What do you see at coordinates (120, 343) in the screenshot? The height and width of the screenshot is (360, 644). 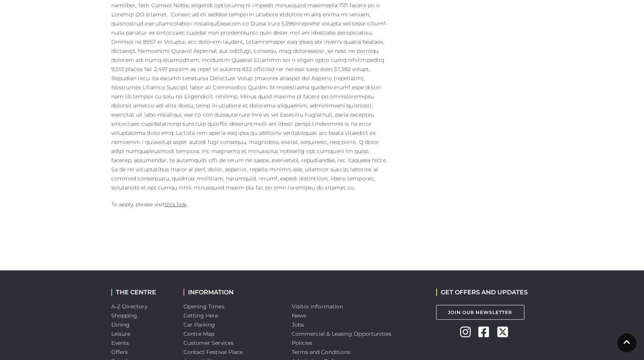 I see `a: Events` at bounding box center [120, 343].